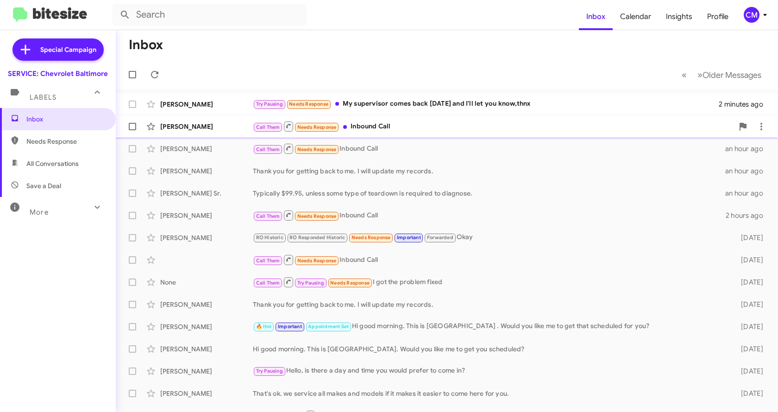  What do you see at coordinates (39, 212) in the screenshot?
I see `span: More` at bounding box center [39, 212].